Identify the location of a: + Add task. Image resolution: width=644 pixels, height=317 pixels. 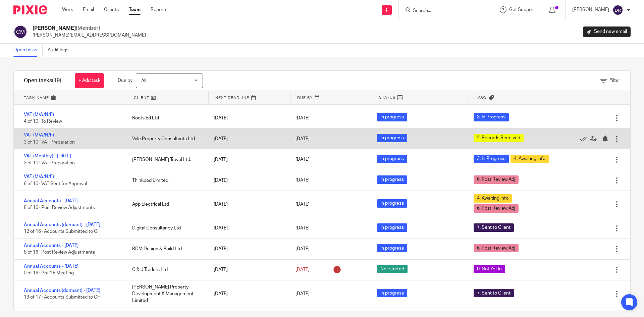
(89, 81).